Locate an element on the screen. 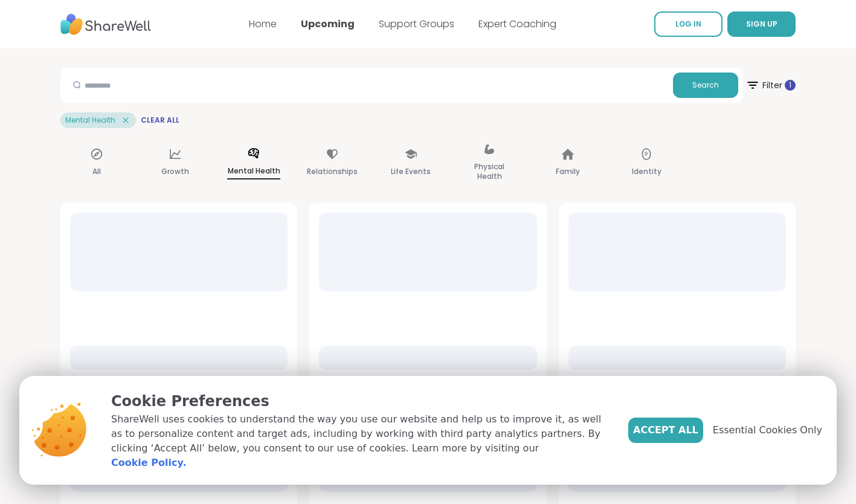  a: Upcoming is located at coordinates (327, 24).